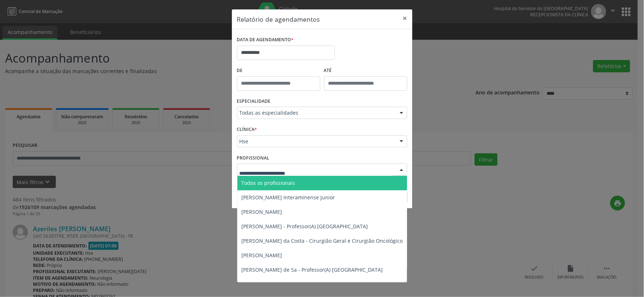 The height and width of the screenshot is (297, 644). I want to click on label: CLÍNICA, so click(247, 130).